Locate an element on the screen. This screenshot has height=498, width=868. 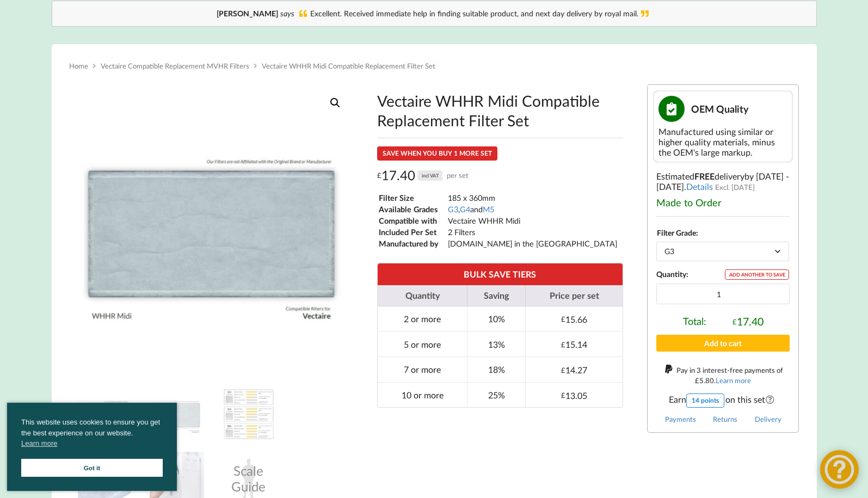
h1: Vectaire WHHR Midi Compatible Replacement Filter Set is located at coordinates (500, 111).